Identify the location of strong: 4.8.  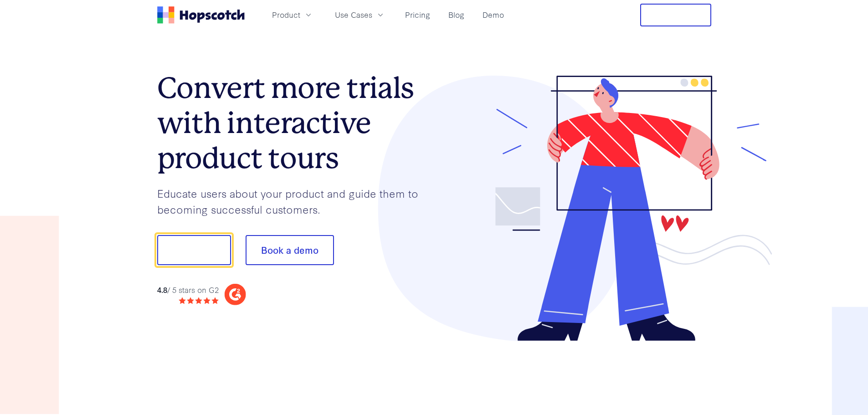
(163, 289).